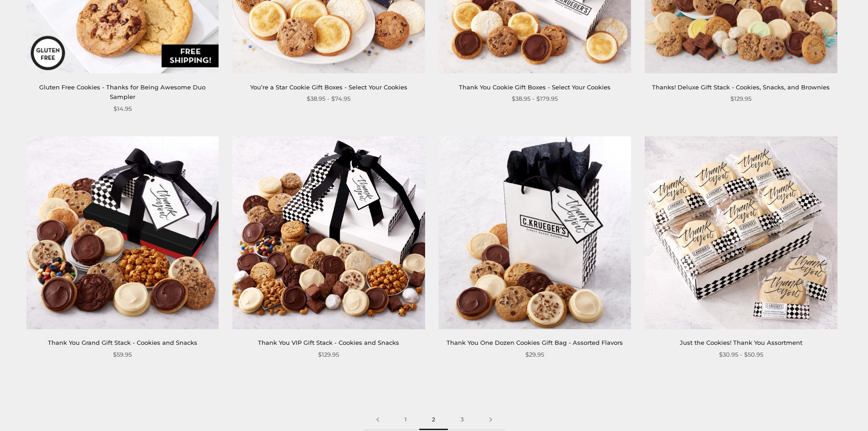  I want to click on a: 1, so click(406, 420).